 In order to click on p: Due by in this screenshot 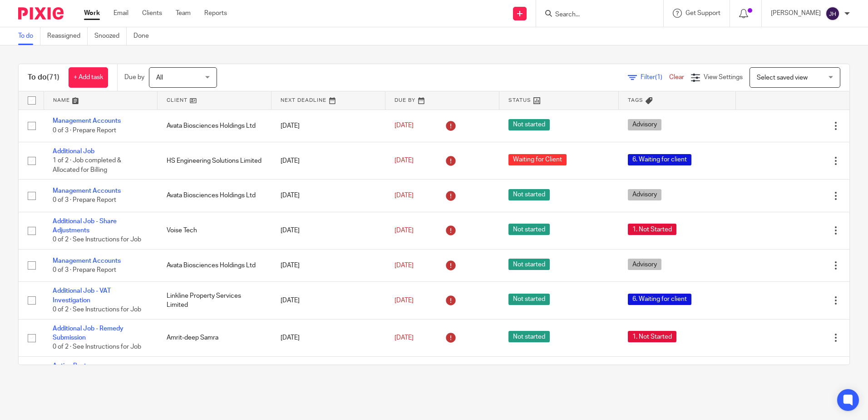, I will do `click(134, 77)`.